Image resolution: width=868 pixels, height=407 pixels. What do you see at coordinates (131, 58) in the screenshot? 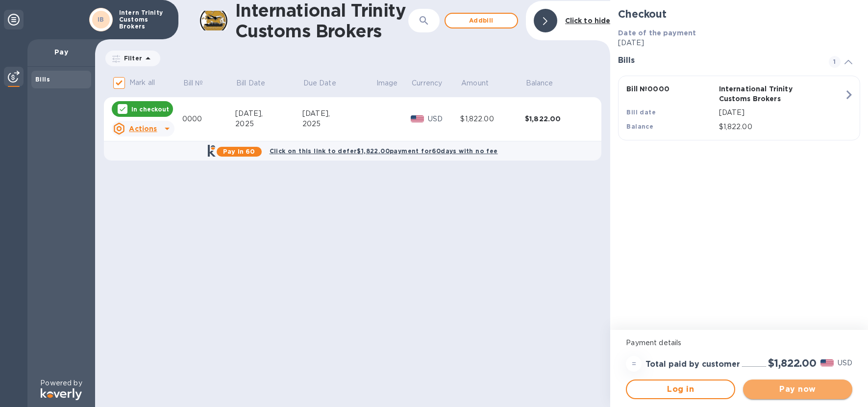
I see `p: Filter` at bounding box center [131, 58].